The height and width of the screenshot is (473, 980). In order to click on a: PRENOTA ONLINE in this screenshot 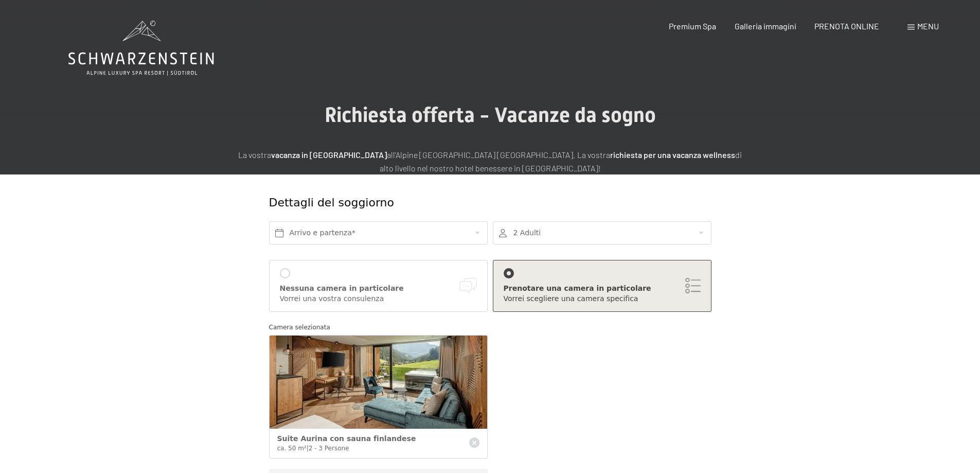, I will do `click(847, 26)`.